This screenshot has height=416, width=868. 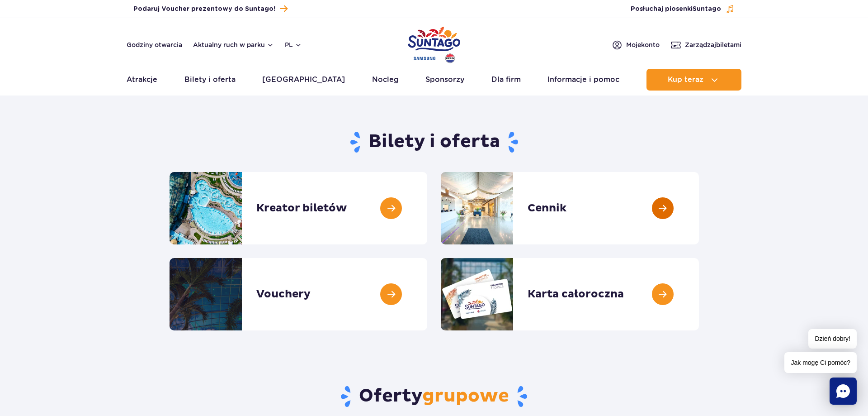 What do you see at coordinates (713, 45) in the screenshot?
I see `span: Zarządzaj biletami` at bounding box center [713, 45].